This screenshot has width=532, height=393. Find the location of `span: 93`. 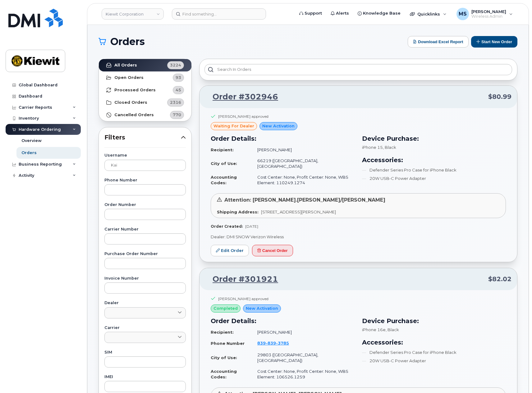

span: 93 is located at coordinates (178, 78).